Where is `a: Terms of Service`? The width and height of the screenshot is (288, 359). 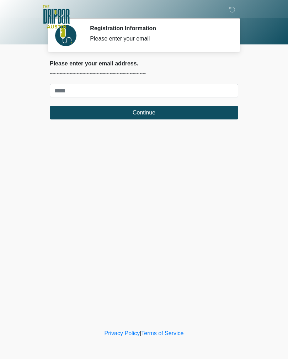
a: Terms of Service is located at coordinates (162, 333).